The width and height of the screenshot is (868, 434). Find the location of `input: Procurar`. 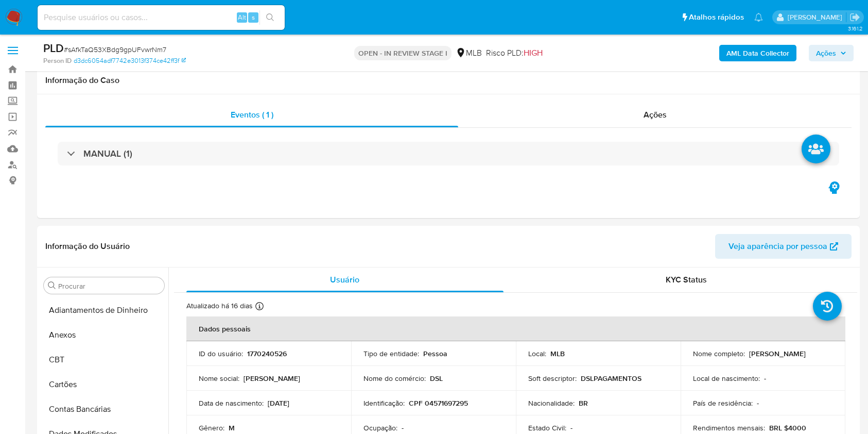

input: Procurar is located at coordinates (109, 286).